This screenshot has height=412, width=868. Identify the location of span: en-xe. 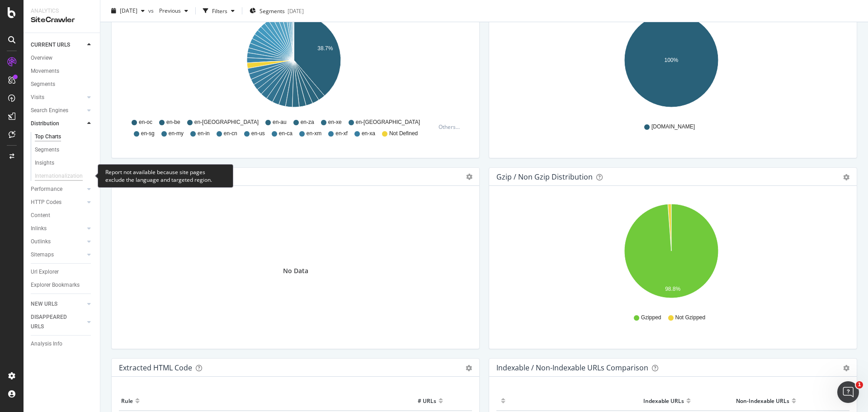
(335, 122).